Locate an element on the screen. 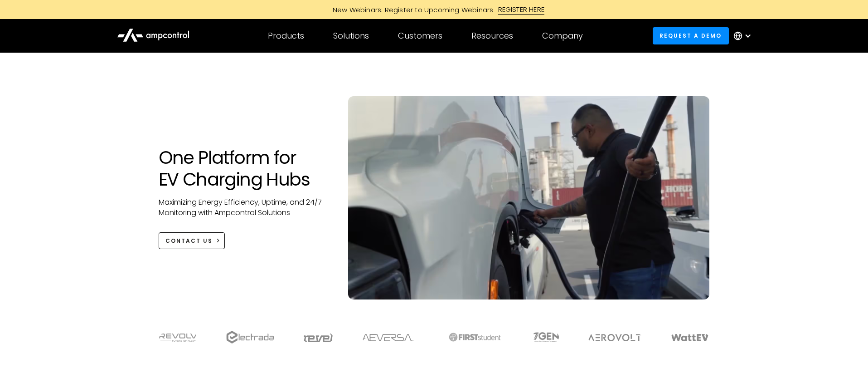  a: Request a demo is located at coordinates (691, 35).